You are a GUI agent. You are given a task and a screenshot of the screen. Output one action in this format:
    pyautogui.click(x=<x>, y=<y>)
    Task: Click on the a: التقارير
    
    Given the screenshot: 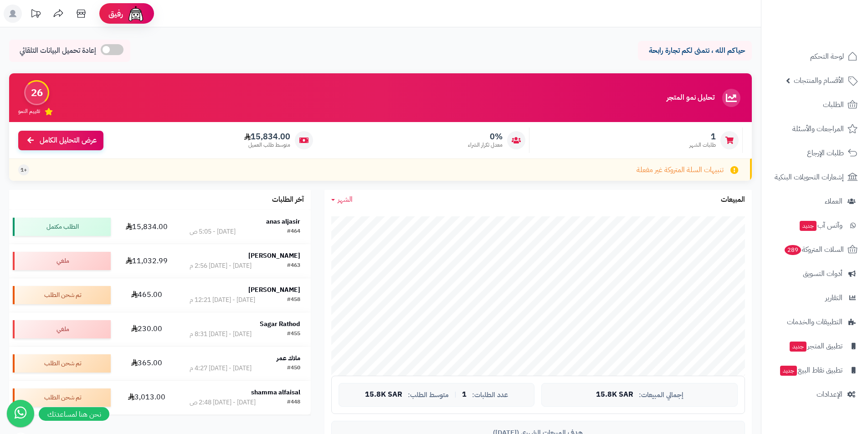 What is the action you would take?
    pyautogui.click(x=815, y=298)
    